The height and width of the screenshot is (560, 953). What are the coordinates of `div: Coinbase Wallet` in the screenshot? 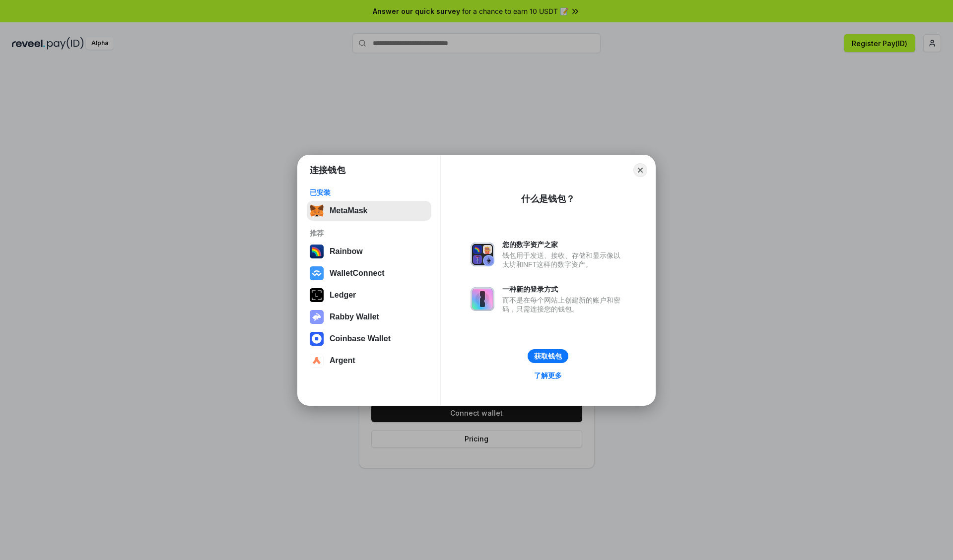 It's located at (360, 339).